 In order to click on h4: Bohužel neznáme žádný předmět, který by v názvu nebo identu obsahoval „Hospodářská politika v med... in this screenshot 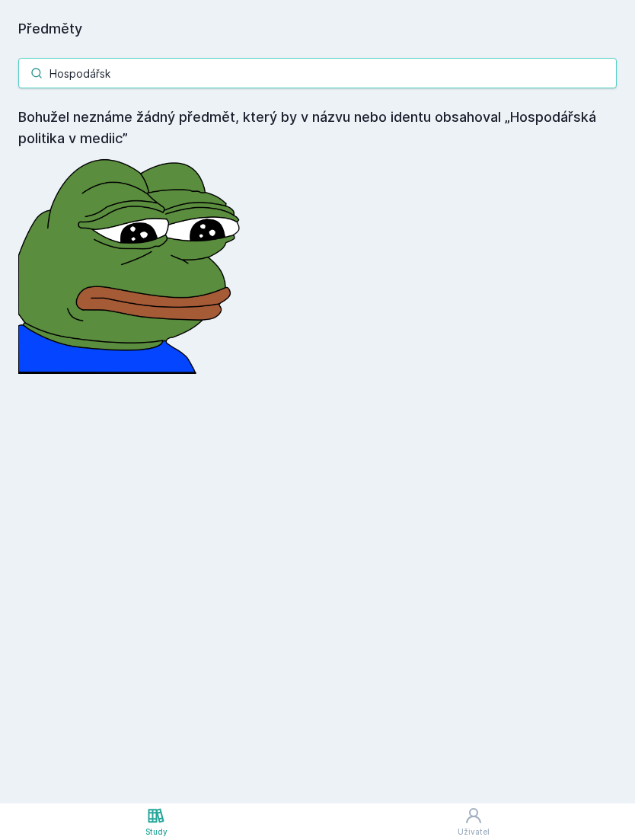, I will do `click(317, 128)`.